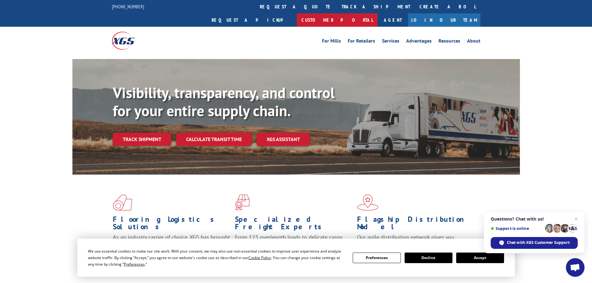 The width and height of the screenshot is (592, 283). Describe the element at coordinates (331, 42) in the screenshot. I see `a: For Mills` at that location.